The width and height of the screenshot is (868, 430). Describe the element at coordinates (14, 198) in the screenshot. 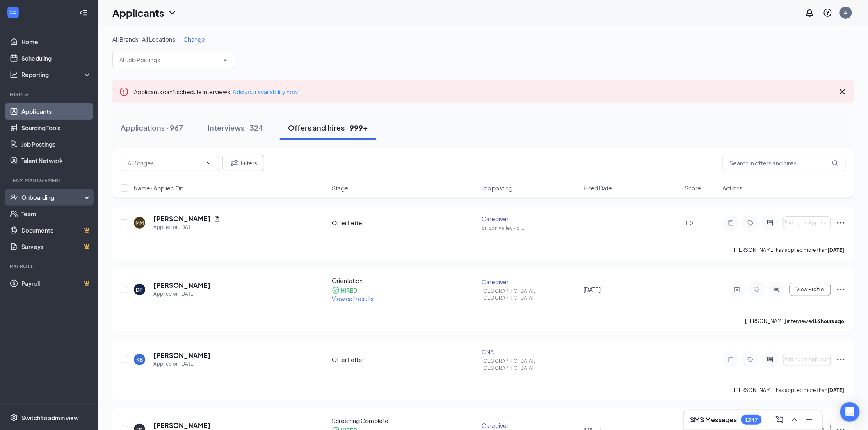

I see `svg: UserCheck` at that location.